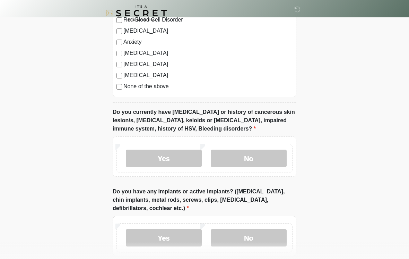 This screenshot has width=409, height=259. What do you see at coordinates (208, 86) in the screenshot?
I see `label: None of the above` at bounding box center [208, 86].